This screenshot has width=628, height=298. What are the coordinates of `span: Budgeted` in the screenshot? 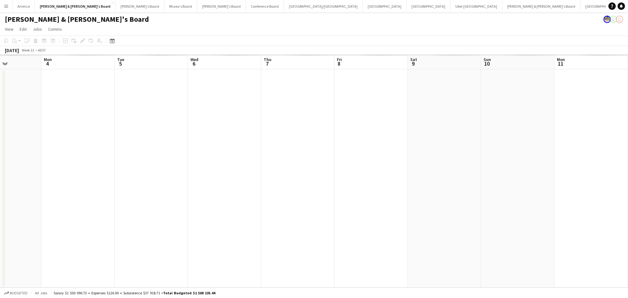 It's located at (19, 293).